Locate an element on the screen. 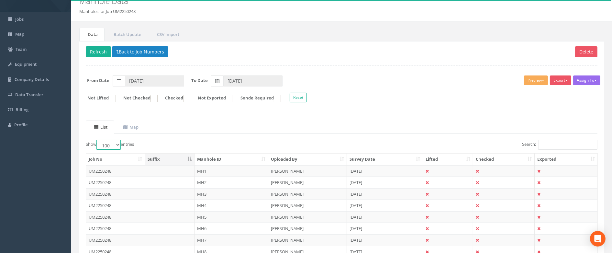  a: Map is located at coordinates (130, 127).